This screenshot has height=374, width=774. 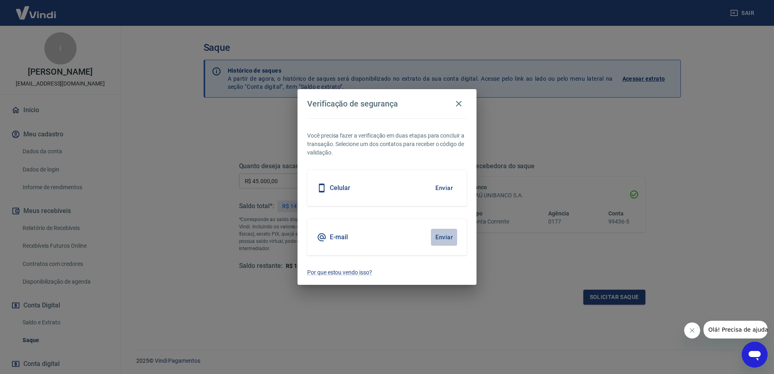 I want to click on p: Por que estou vendo isso?, so click(x=387, y=272).